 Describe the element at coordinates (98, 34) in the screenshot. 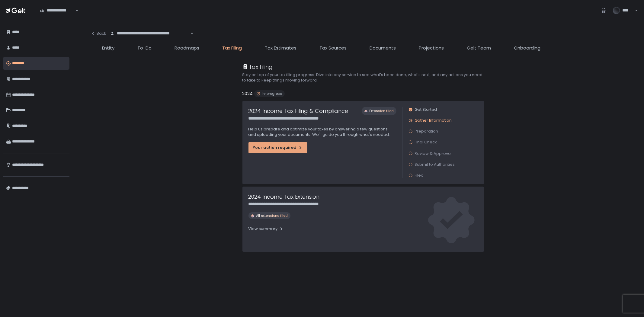

I see `button: Back` at that location.